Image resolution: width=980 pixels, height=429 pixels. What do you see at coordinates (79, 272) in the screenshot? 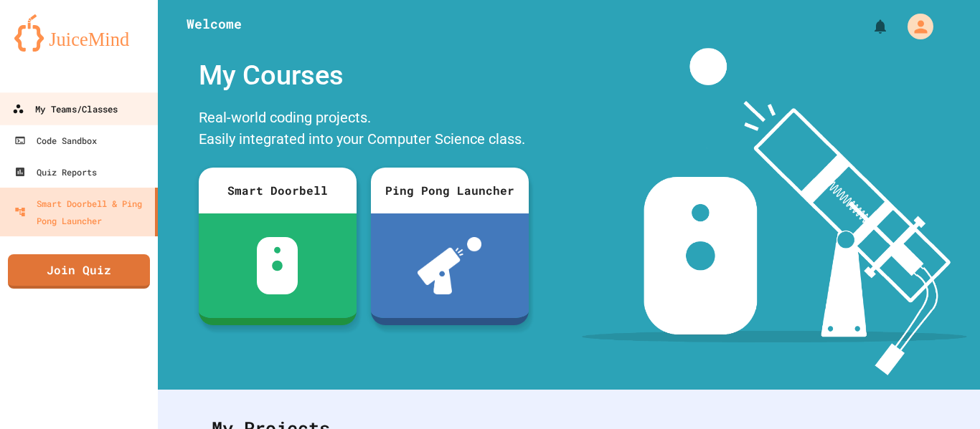
I see `a: Join Quiz` at bounding box center [79, 272].